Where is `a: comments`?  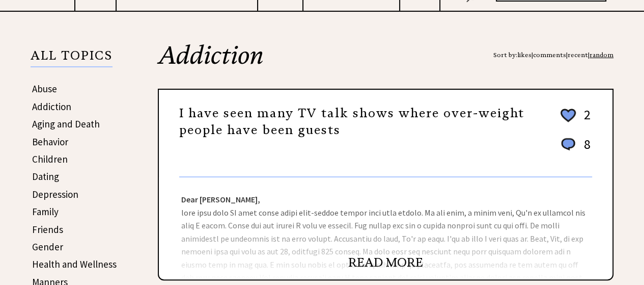
a: comments is located at coordinates (550, 55).